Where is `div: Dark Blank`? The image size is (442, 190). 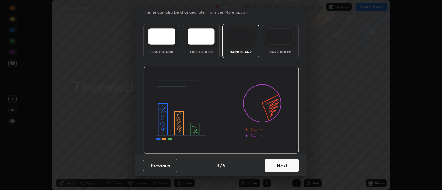 div: Dark Blank is located at coordinates (240, 52).